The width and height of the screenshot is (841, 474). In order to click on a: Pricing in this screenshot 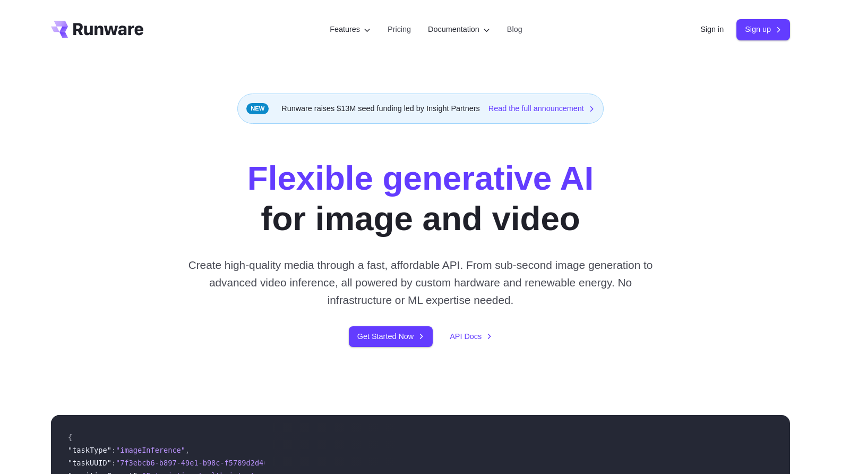, I will do `click(399, 29)`.